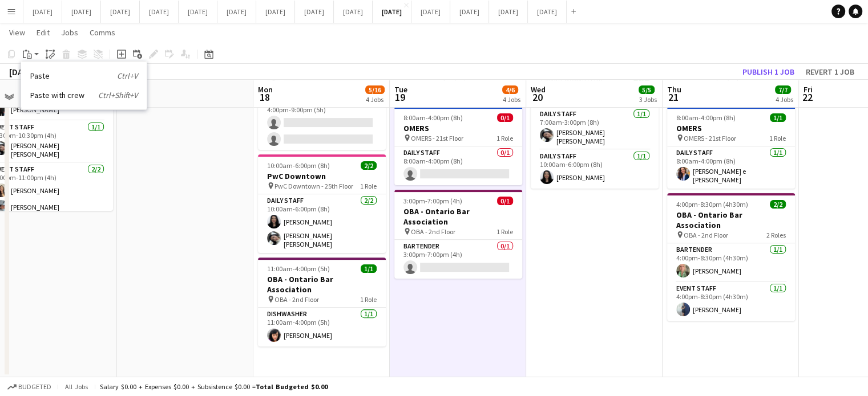 This screenshot has height=396, width=868. What do you see at coordinates (768, 72) in the screenshot?
I see `button: Publish 1 job` at bounding box center [768, 72].